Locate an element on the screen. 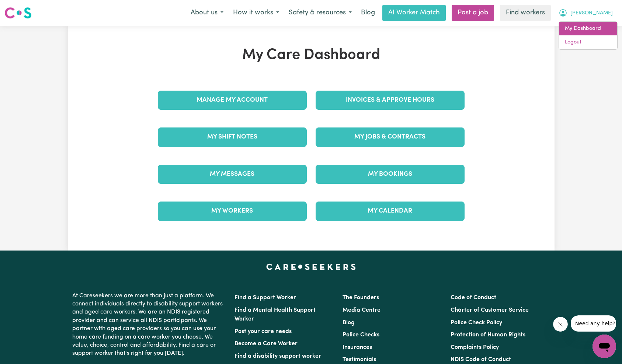  a: My Shift Notes is located at coordinates (232, 137).